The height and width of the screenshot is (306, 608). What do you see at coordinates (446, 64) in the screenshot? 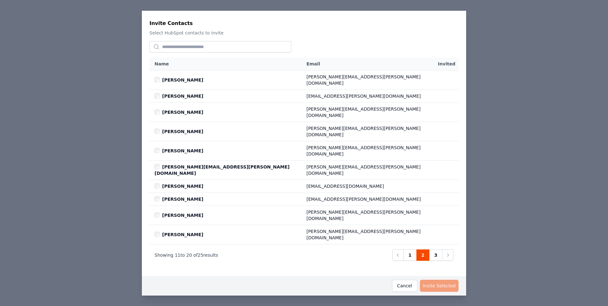
I see `th: Invited` at bounding box center [446, 64].